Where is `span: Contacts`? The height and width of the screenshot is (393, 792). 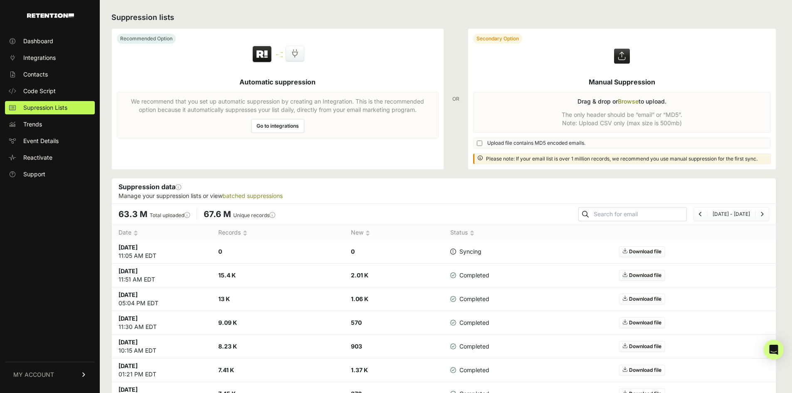
span: Contacts is located at coordinates (35, 74).